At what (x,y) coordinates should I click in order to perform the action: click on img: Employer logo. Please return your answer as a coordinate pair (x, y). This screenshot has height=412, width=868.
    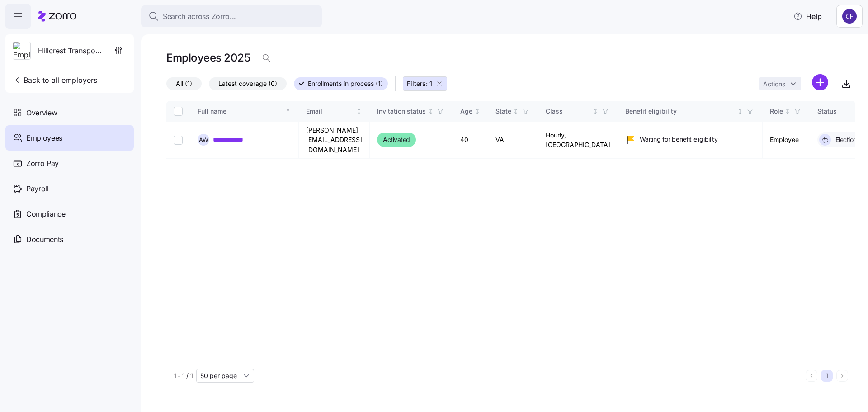
    Looking at the image, I should click on (22, 51).